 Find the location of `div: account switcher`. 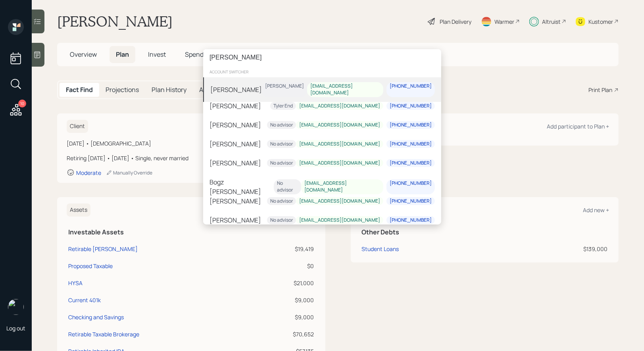

div: account switcher is located at coordinates (322, 72).